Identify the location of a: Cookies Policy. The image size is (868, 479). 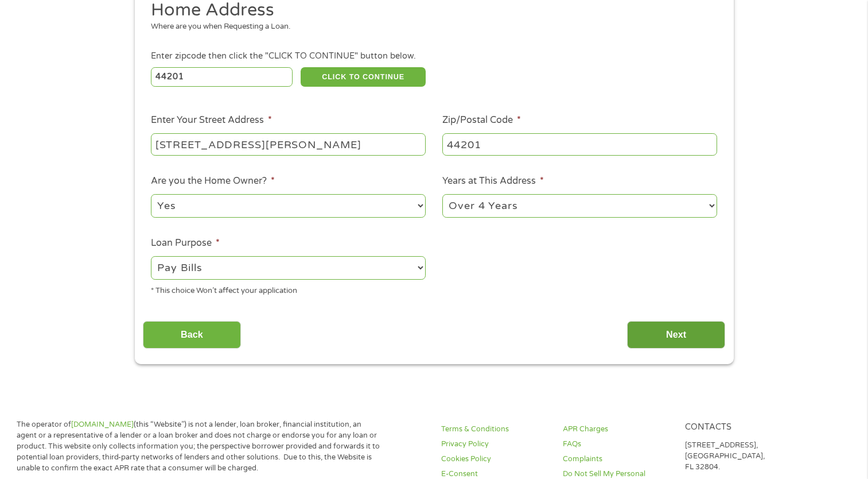
(495, 459).